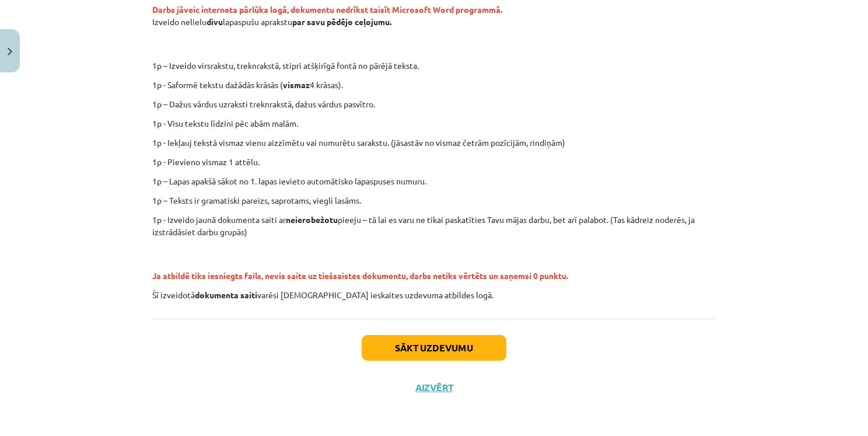 This screenshot has height=436, width=868. What do you see at coordinates (434, 123) in the screenshot?
I see `p: 1p - Visu tekstu līdzini pēc abām malām.` at bounding box center [434, 123].